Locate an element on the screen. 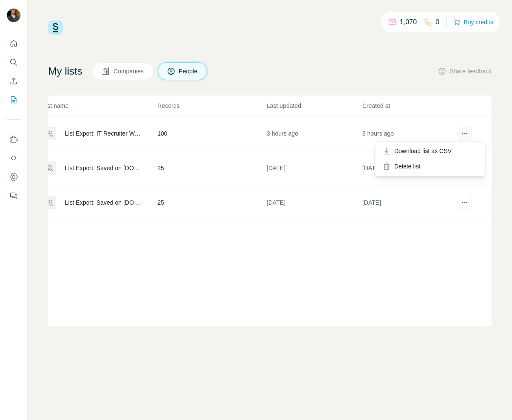 The height and width of the screenshot is (420, 512). p: Last updated is located at coordinates (314, 106).